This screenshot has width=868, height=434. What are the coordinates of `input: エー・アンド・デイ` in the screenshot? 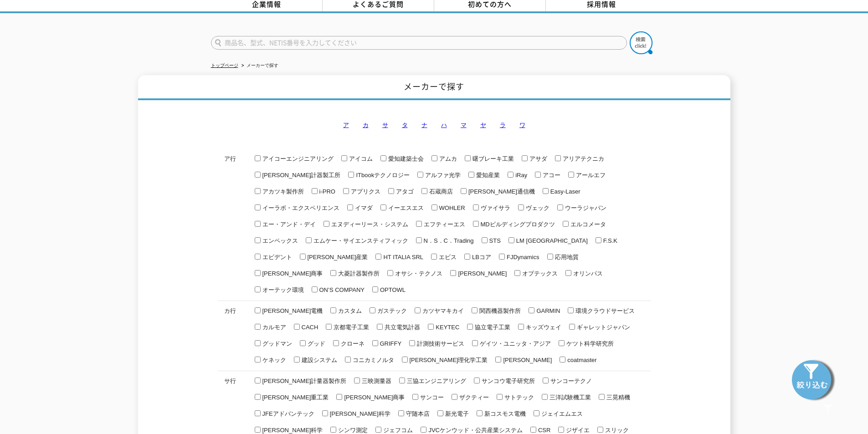 It's located at (257, 223).